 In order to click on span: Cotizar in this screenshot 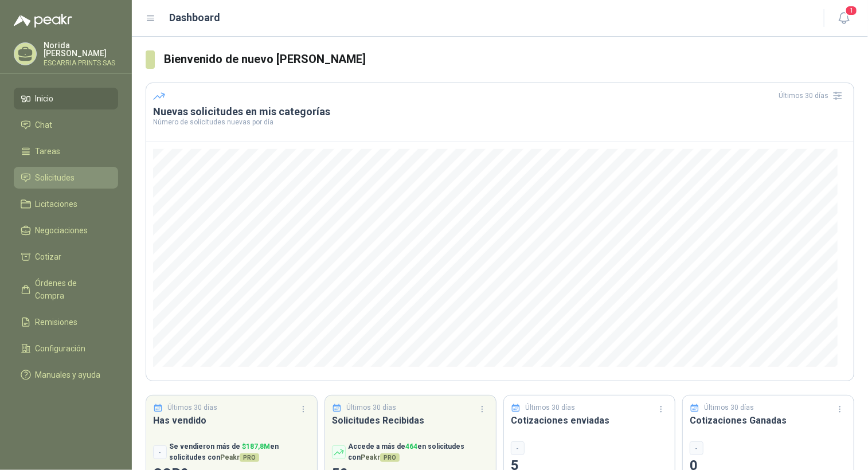, I will do `click(49, 257)`.